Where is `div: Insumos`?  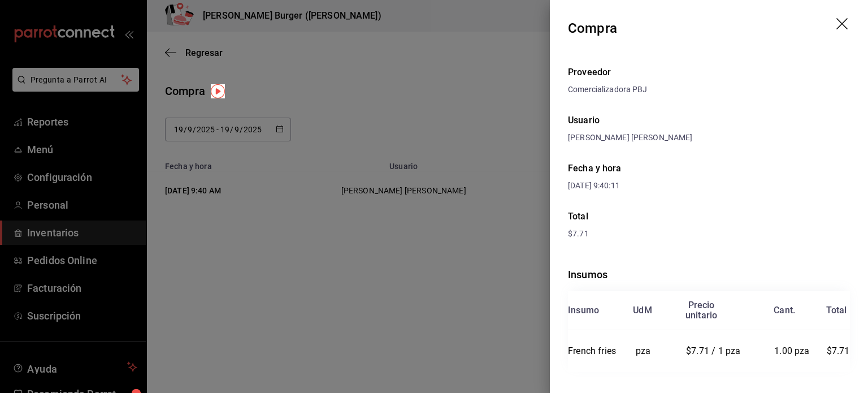
div: Insumos is located at coordinates (709, 274).